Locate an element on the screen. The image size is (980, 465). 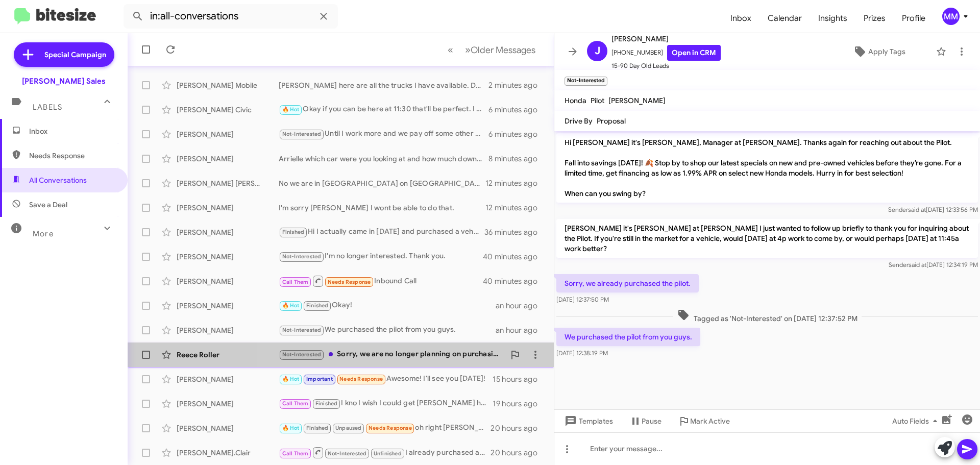
div: Okay if you can be here at 11:30 that'll be perfect. I will let you associate Limu know and he ca... is located at coordinates (384, 109).